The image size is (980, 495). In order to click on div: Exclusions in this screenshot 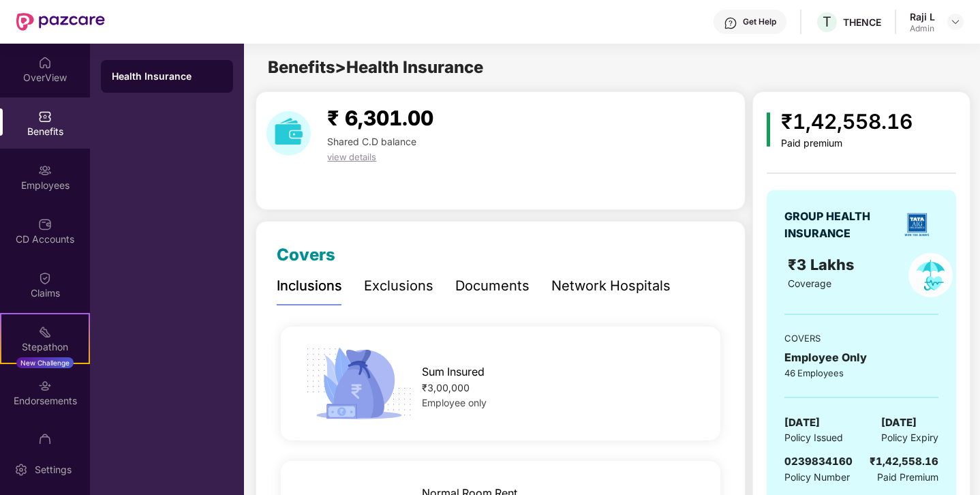, I will do `click(398, 285)`.